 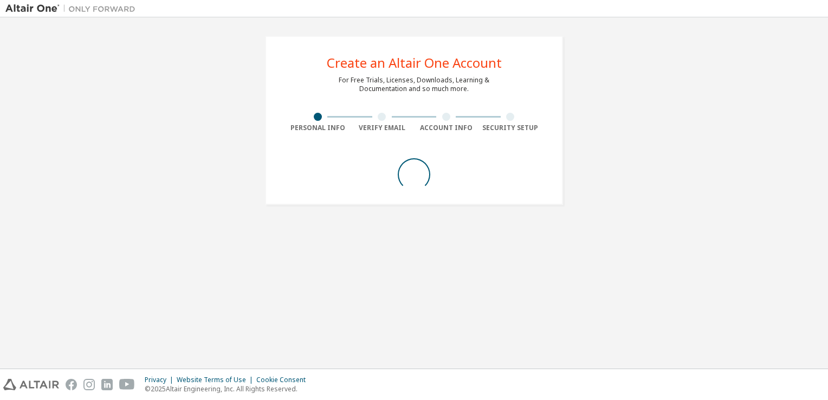 I want to click on div: Personal Info, so click(x=318, y=128).